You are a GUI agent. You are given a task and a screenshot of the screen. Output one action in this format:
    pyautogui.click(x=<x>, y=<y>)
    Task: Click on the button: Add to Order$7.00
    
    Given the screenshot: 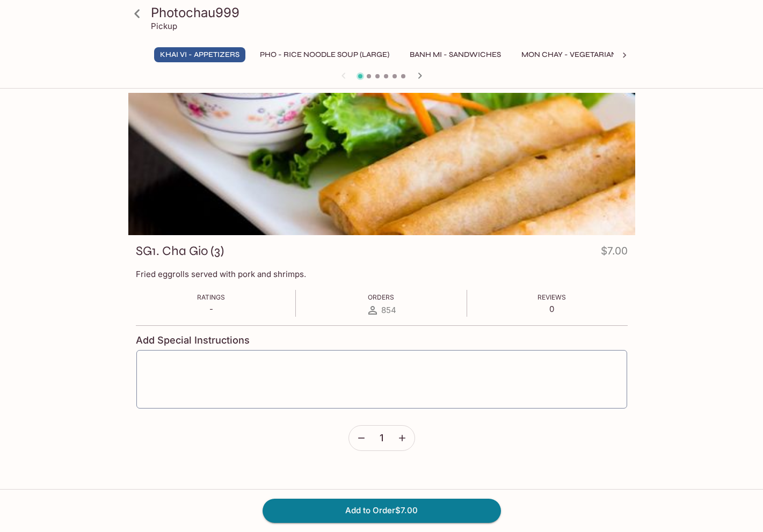 What is the action you would take?
    pyautogui.click(x=382, y=511)
    